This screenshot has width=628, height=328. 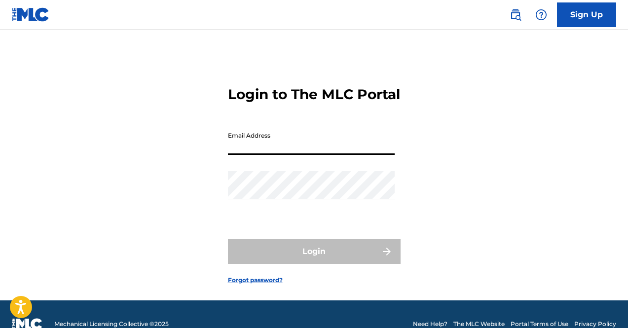 What do you see at coordinates (604, 305) in the screenshot?
I see `div: Chat Widget` at bounding box center [604, 305].